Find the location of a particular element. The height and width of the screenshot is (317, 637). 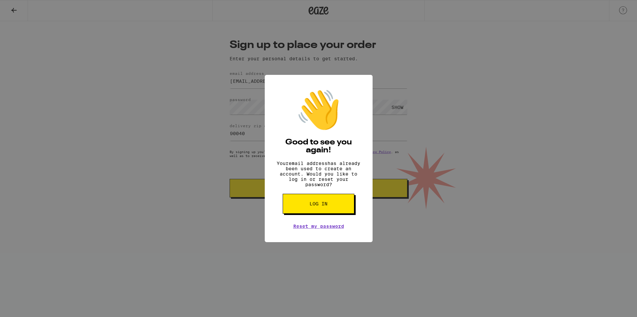

span: Hi. Need any help? is located at coordinates (26, 7).